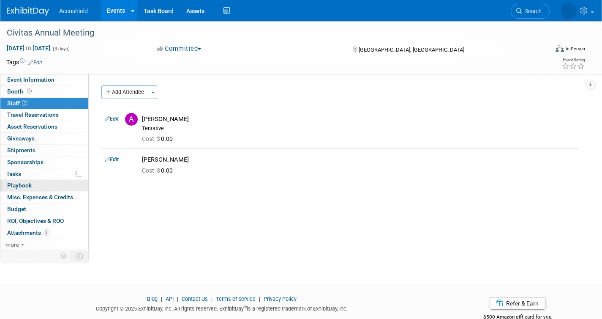 The image size is (602, 319). What do you see at coordinates (44, 197) in the screenshot?
I see `a: Misc. Expenses & Credits` at bounding box center [44, 197].